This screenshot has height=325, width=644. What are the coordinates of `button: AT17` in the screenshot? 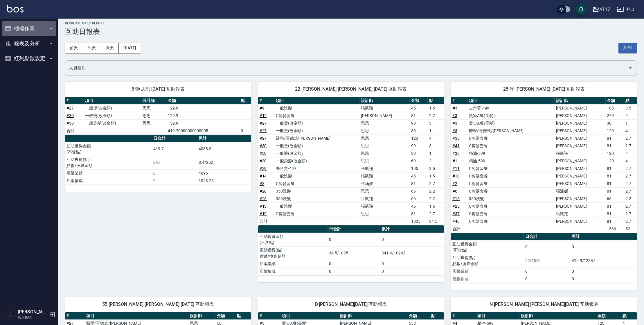 It's located at (602, 9).